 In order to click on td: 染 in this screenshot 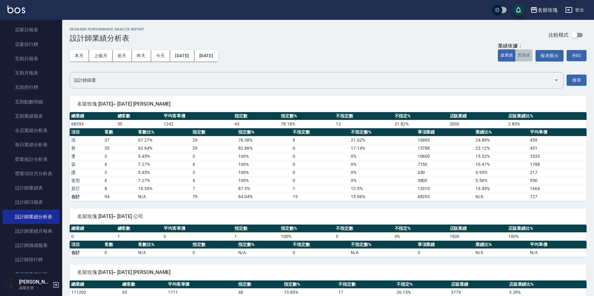, I will do `click(86, 165)`.